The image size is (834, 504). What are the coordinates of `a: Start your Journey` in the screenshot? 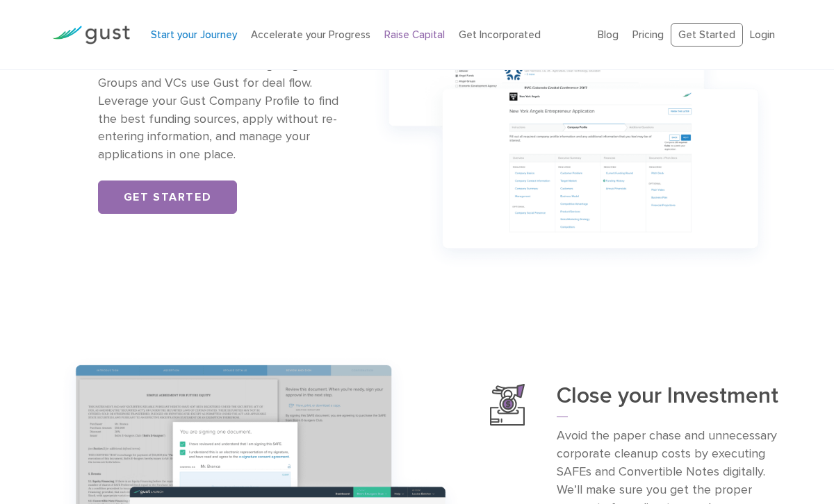 It's located at (194, 35).